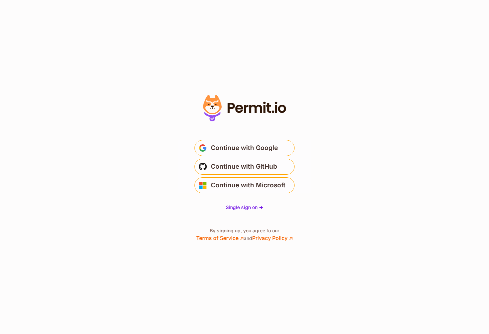 This screenshot has width=489, height=334. I want to click on span: Continue with GitHub, so click(244, 167).